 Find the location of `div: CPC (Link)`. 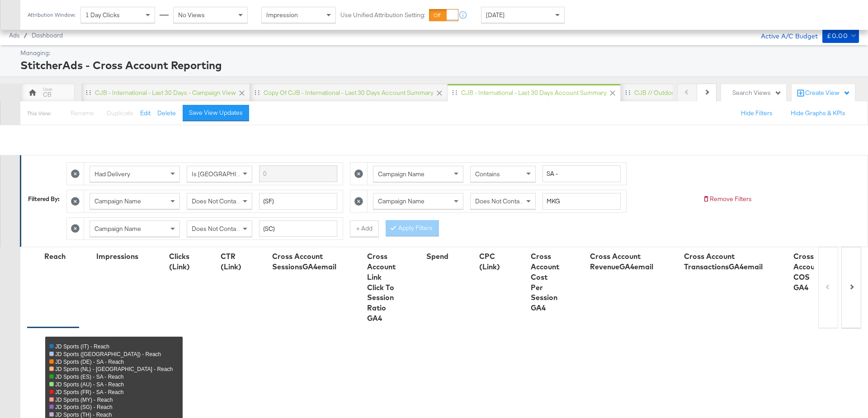

div: CPC (Link) is located at coordinates (490, 261).